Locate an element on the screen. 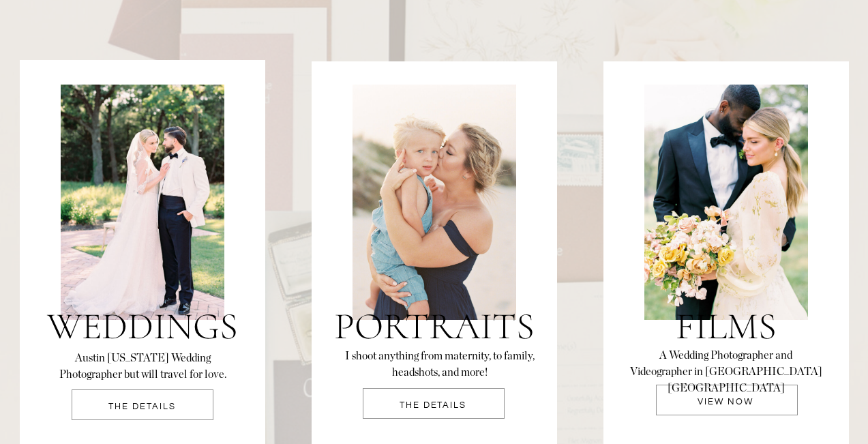  h3: Weddings is located at coordinates (143, 330).